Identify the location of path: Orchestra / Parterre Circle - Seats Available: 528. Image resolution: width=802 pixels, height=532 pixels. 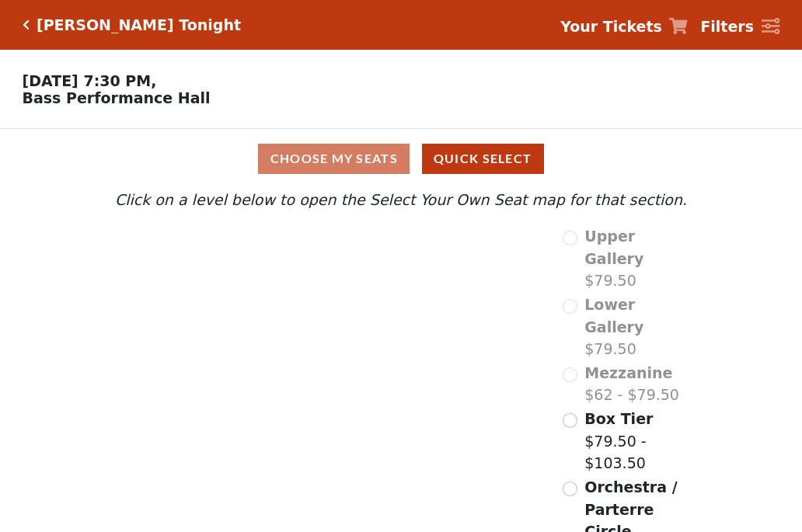
(374, 434).